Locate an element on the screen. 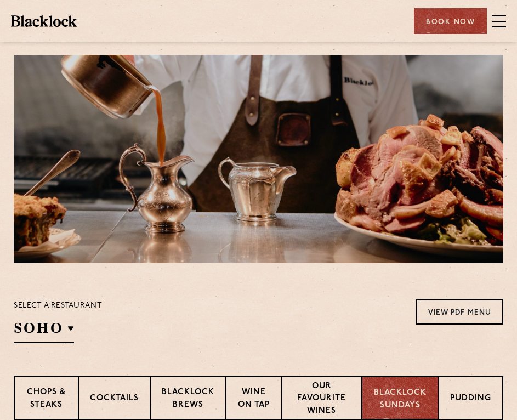 This screenshot has height=420, width=517. div: Book Now is located at coordinates (450, 21).